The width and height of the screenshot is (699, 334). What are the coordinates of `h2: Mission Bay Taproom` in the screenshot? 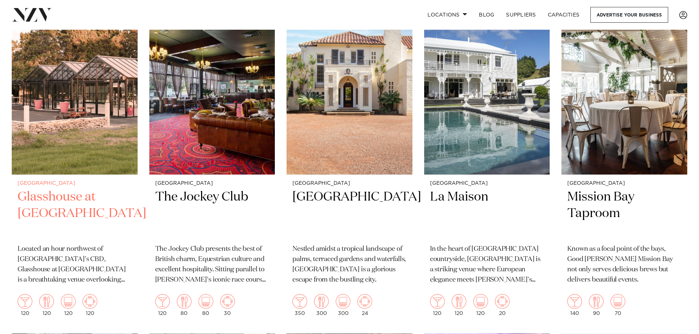 It's located at (624, 214).